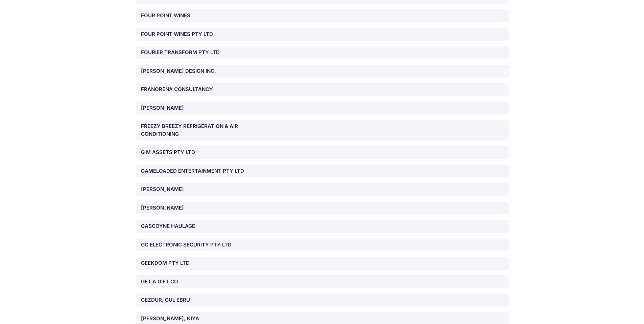 The image size is (644, 324). What do you see at coordinates (200, 152) in the screenshot?
I see `div: G M ASSETS PTY LTD` at bounding box center [200, 152].